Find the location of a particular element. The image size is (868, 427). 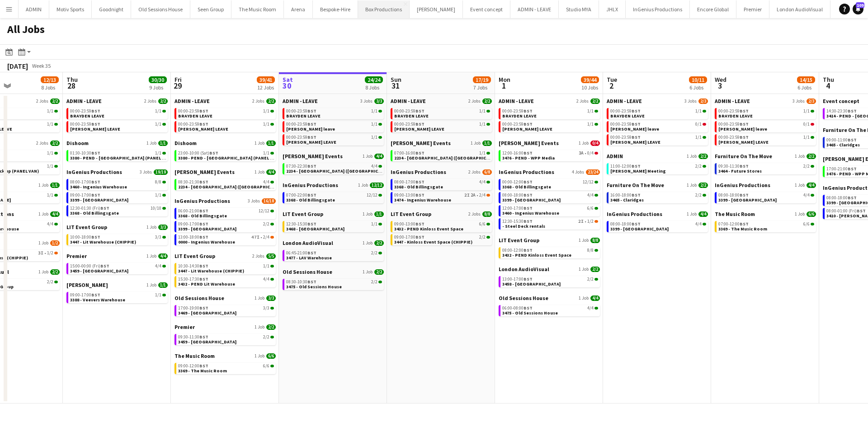

button: Studio MYA is located at coordinates (579, 9).